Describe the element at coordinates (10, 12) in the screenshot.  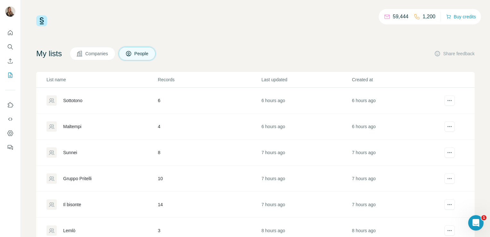
I see `img: Avatar` at that location.